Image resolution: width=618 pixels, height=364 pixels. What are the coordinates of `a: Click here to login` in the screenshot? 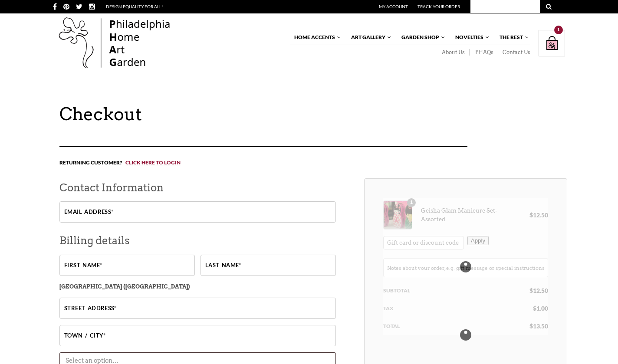 It's located at (151, 162).